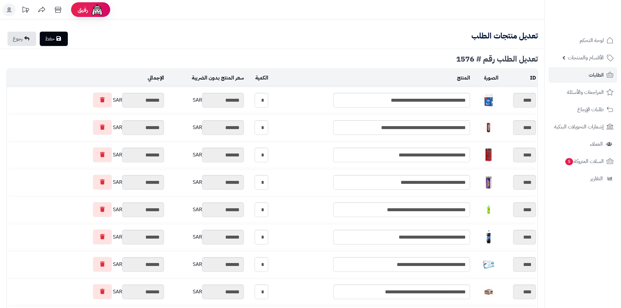 This screenshot has width=621, height=308. What do you see at coordinates (86, 78) in the screenshot?
I see `td: الإجمالي` at bounding box center [86, 78].